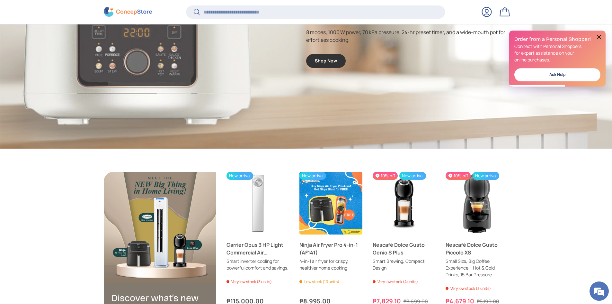 The width and height of the screenshot is (612, 304). What do you see at coordinates (326, 61) in the screenshot?
I see `a: Shop Now` at bounding box center [326, 61].